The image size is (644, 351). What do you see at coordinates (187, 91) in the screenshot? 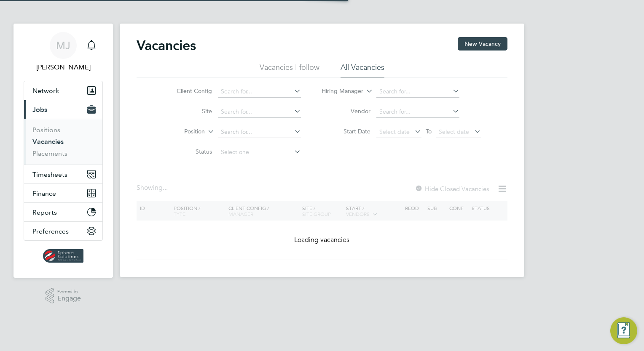
I see `label: Client Config` at bounding box center [187, 91].